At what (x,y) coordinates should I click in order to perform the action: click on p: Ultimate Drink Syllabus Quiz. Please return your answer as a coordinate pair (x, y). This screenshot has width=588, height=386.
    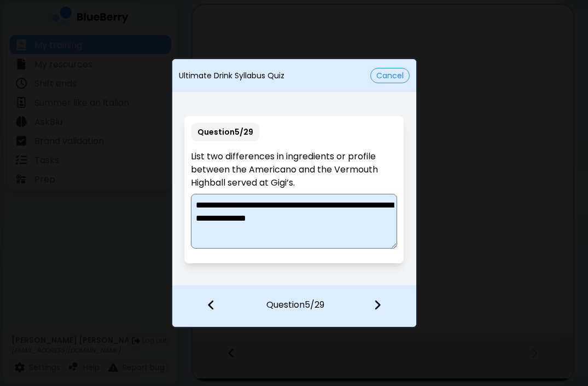
    Looking at the image, I should click on (231, 75).